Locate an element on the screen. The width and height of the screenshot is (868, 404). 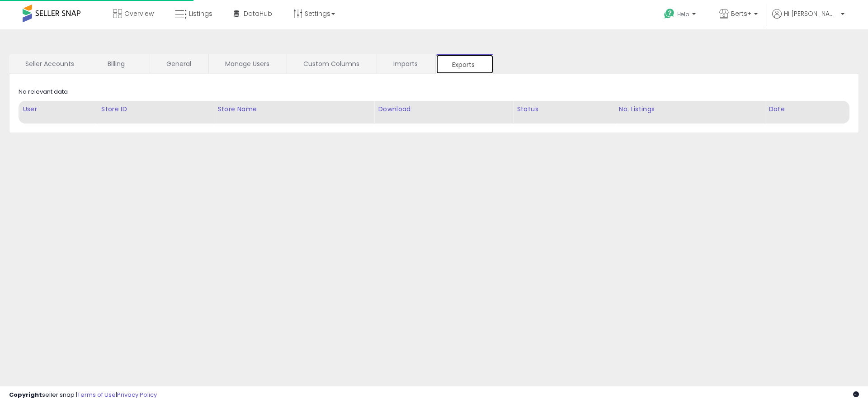
span: DataHub is located at coordinates (258, 14).